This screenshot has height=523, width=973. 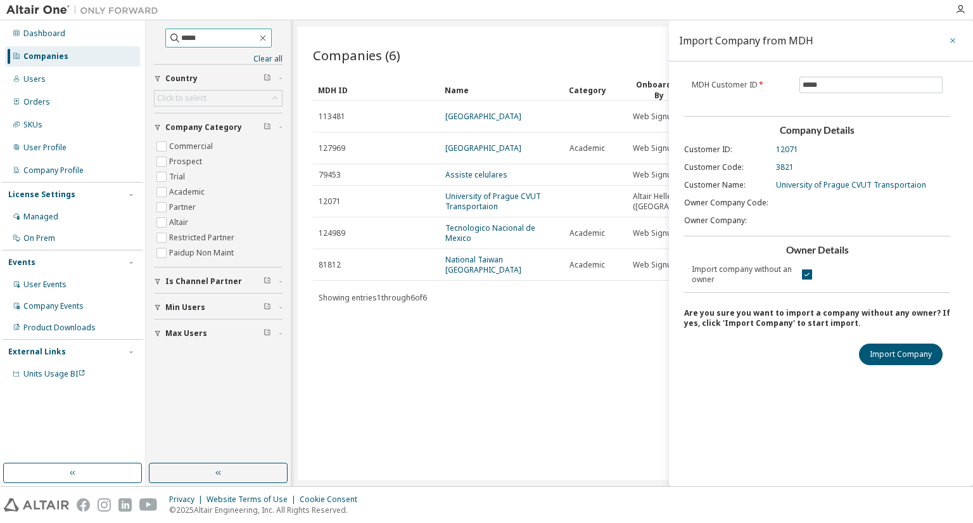 What do you see at coordinates (659, 90) in the screenshot?
I see `div: Onboarded By` at bounding box center [659, 90].